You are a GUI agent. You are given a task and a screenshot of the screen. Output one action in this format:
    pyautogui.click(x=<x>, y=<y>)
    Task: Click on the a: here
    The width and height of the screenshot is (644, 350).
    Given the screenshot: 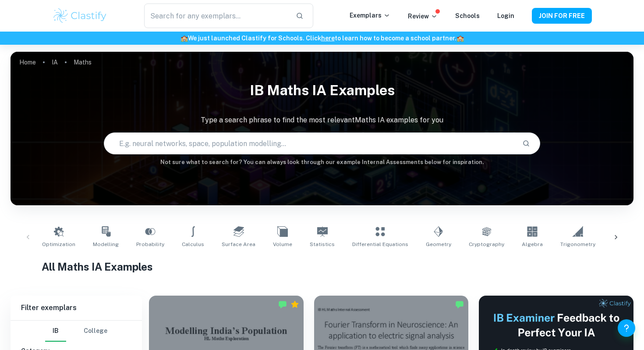 What is the action you would take?
    pyautogui.click(x=328, y=38)
    